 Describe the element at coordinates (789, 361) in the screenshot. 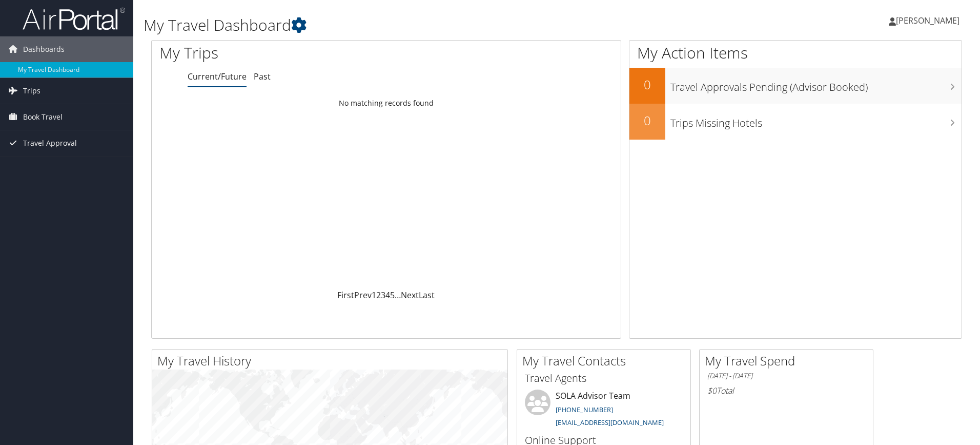

I see `h2: My Travel Spend` at that location.